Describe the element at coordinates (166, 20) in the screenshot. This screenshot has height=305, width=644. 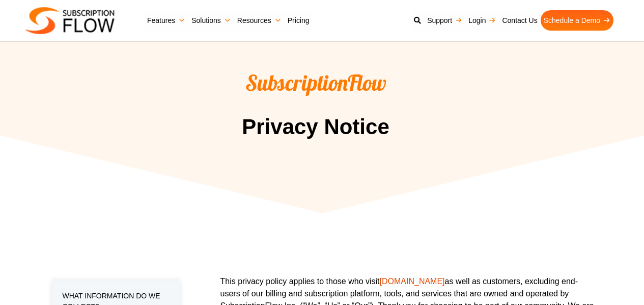
I see `a: Features` at that location.